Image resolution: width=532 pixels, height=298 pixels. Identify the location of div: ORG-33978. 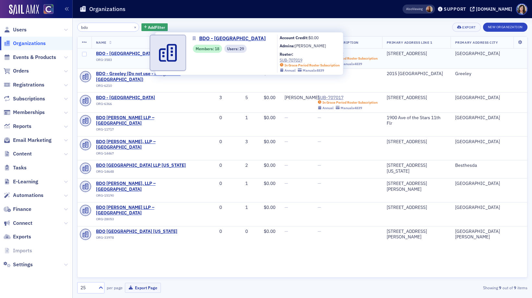
(136, 239).